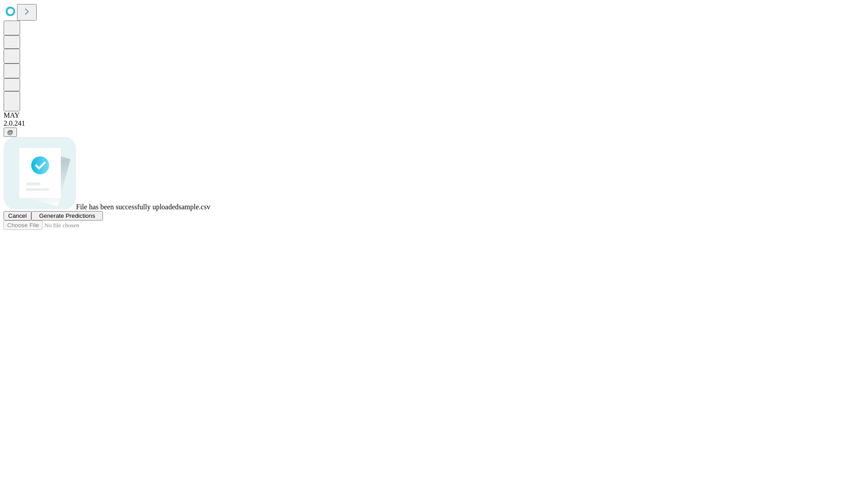 The height and width of the screenshot is (483, 859). I want to click on div: MAY, so click(429, 115).